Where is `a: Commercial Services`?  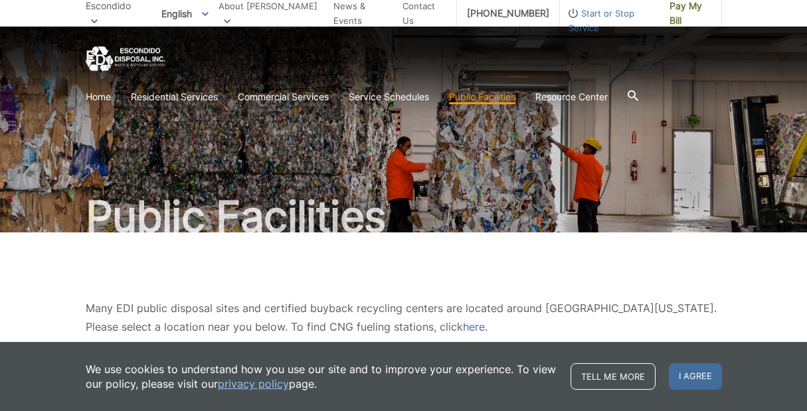 a: Commercial Services is located at coordinates (283, 97).